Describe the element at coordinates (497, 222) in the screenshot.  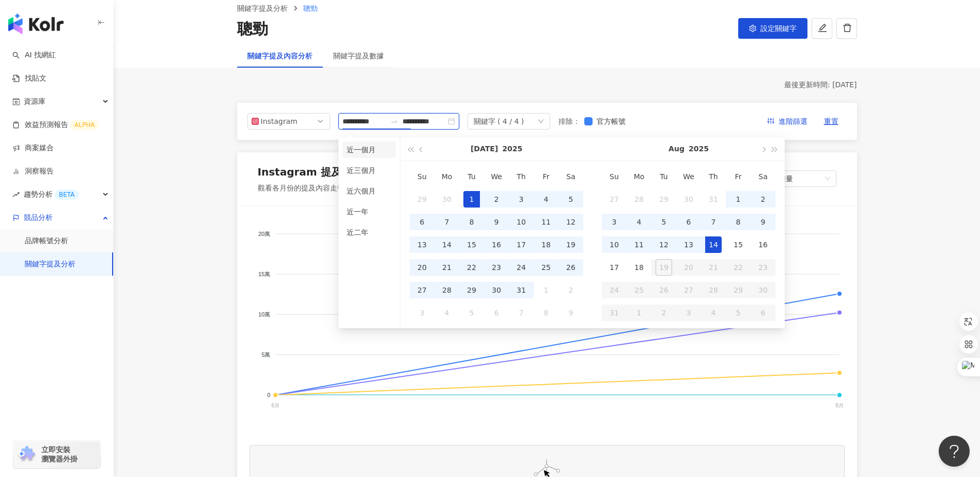
I see `td: 2025-07-09` at that location.